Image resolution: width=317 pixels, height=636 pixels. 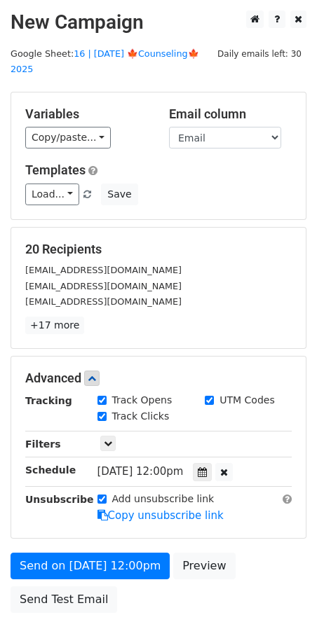 I want to click on strong: Schedule, so click(x=50, y=470).